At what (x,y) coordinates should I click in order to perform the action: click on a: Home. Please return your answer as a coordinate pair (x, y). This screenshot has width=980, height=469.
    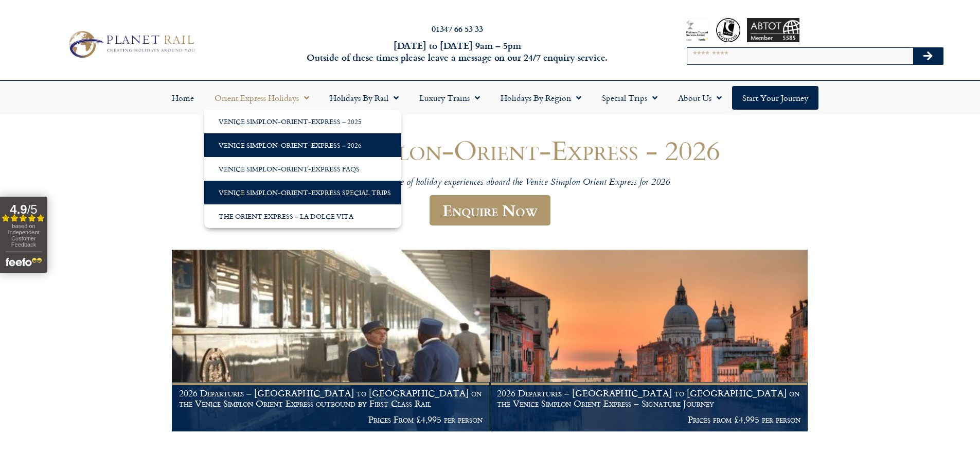
    Looking at the image, I should click on (183, 98).